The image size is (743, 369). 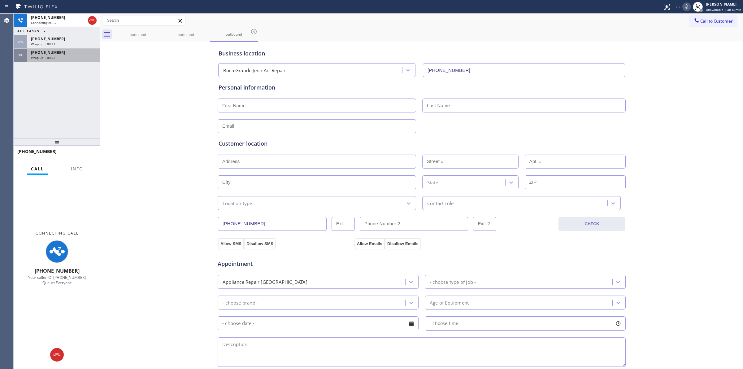 I want to click on button: Info, so click(x=77, y=169).